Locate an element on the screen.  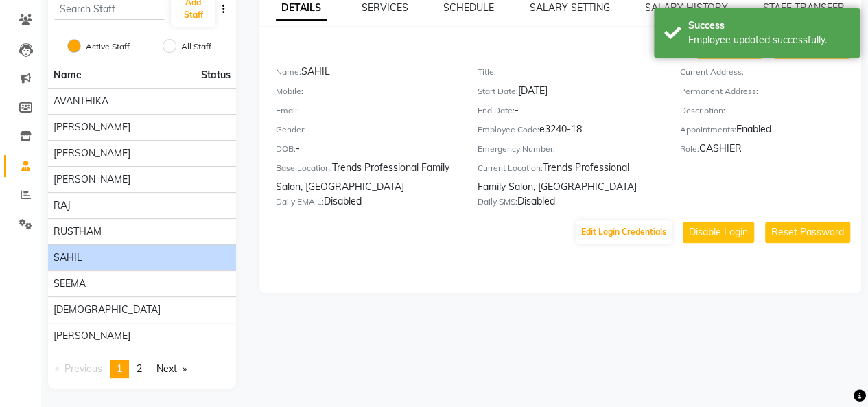
button: Edit Login Credentials is located at coordinates (624, 232).